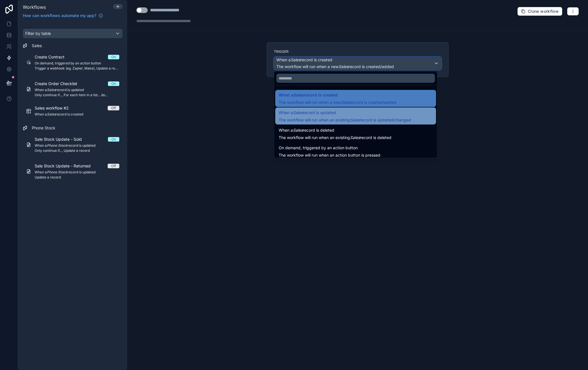  I want to click on span: When a record is updated, so click(307, 113).